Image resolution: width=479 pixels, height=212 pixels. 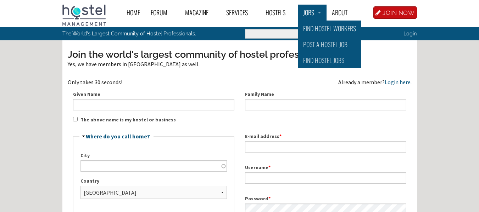 I want to click on a: Forum, so click(x=162, y=12).